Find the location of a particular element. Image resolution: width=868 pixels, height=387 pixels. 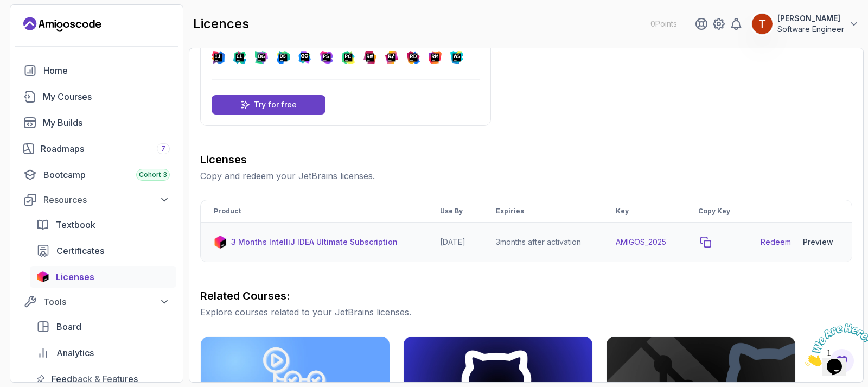

div: CloseChat attention grabber is located at coordinates (34, 26).